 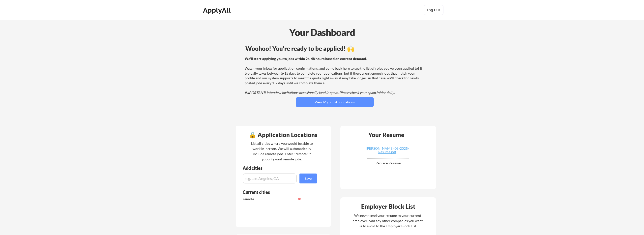 I want to click on input: e.g. Los Angeles, CA, so click(x=270, y=179).